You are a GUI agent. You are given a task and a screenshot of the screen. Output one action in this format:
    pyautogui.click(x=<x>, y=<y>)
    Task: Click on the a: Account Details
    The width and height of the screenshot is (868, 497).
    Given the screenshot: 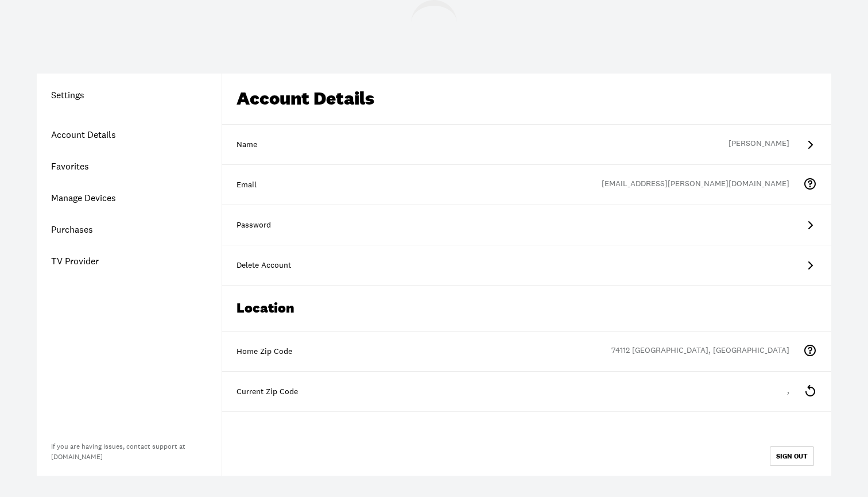 What is the action you would take?
    pyautogui.click(x=129, y=135)
    